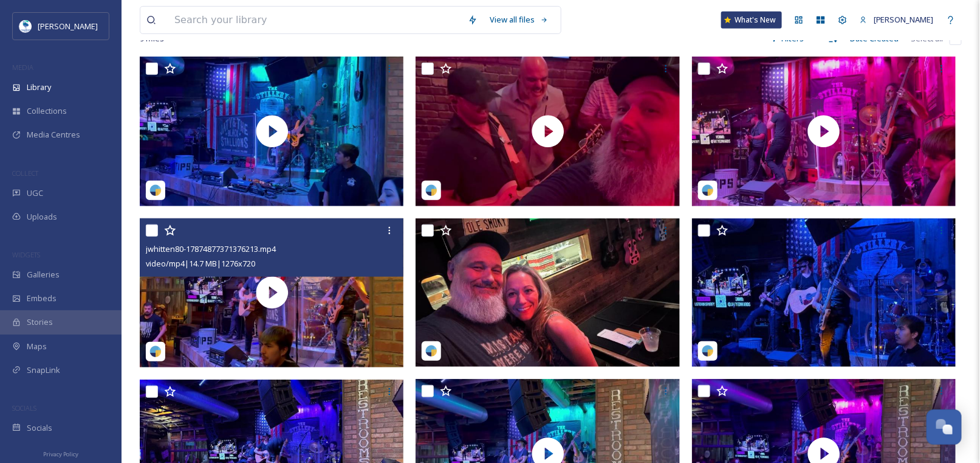 The width and height of the screenshot is (980, 463). Describe the element at coordinates (40, 322) in the screenshot. I see `span: Stories` at that location.